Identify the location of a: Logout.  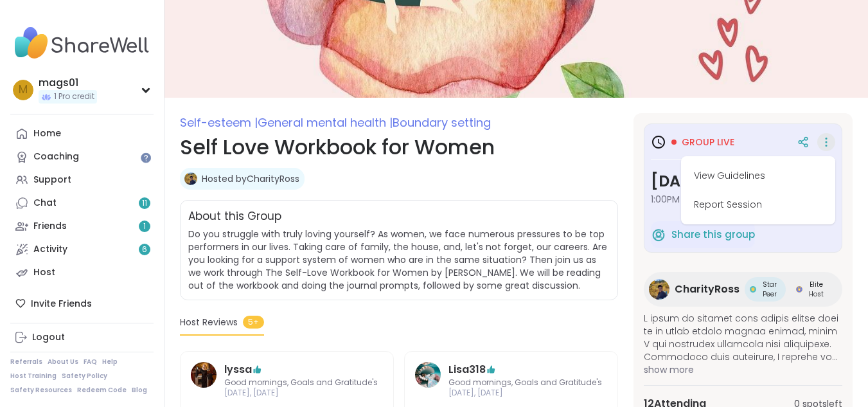
(82, 338).